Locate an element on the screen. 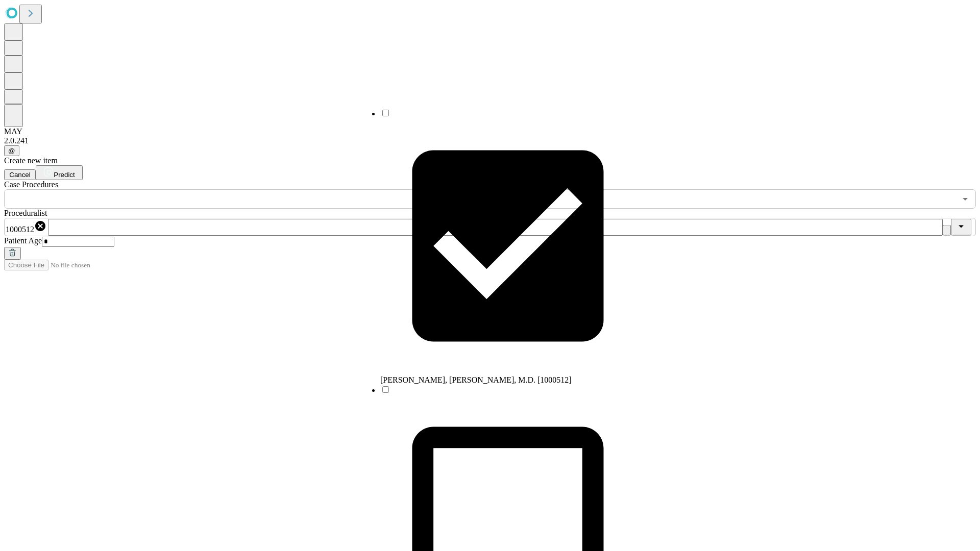  button: Open is located at coordinates (965, 199).